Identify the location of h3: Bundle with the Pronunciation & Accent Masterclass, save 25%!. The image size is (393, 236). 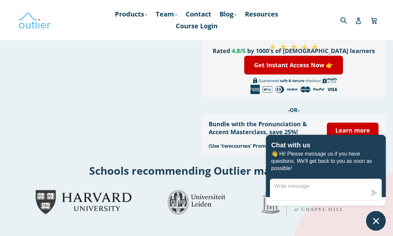
(263, 128).